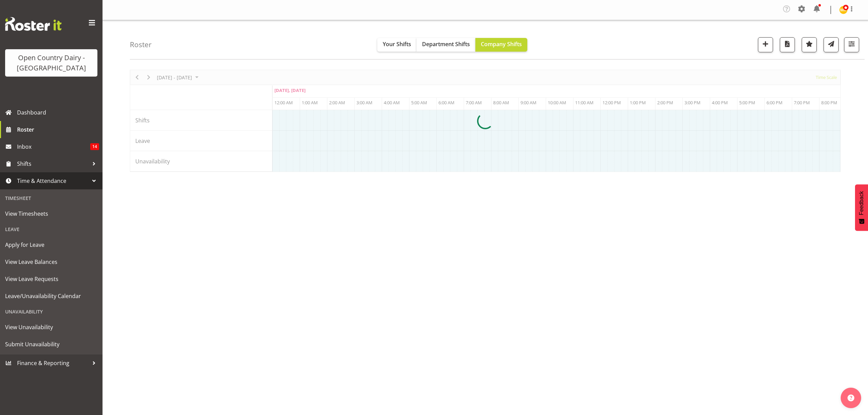 This screenshot has height=415, width=868. What do you see at coordinates (53, 147) in the screenshot?
I see `span: Inbox` at bounding box center [53, 147].